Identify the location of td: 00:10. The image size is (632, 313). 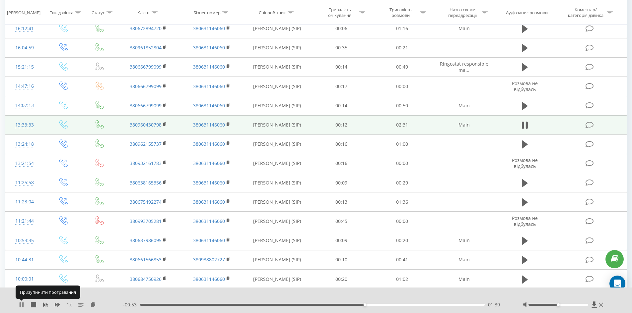
(341, 260).